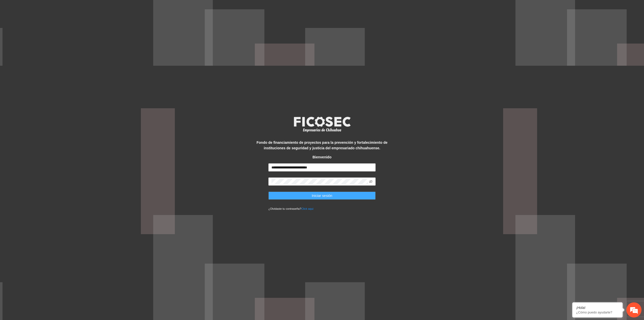 The height and width of the screenshot is (320, 644). I want to click on small: ¿Olvidaste tu contraseña?, so click(291, 209).